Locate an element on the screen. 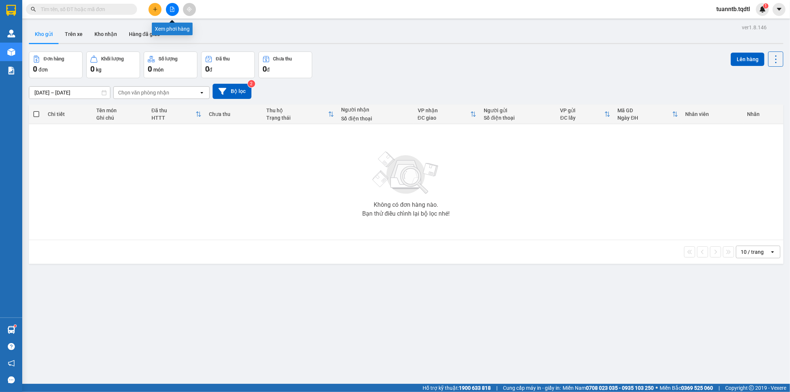 The height and width of the screenshot is (392, 790). span: aim is located at coordinates (189, 9).